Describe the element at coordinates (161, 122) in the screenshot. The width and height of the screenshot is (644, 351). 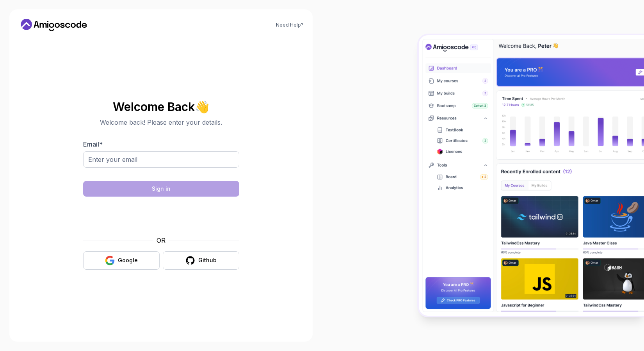
I see `p: Welcome back! Please enter your details.` at that location.